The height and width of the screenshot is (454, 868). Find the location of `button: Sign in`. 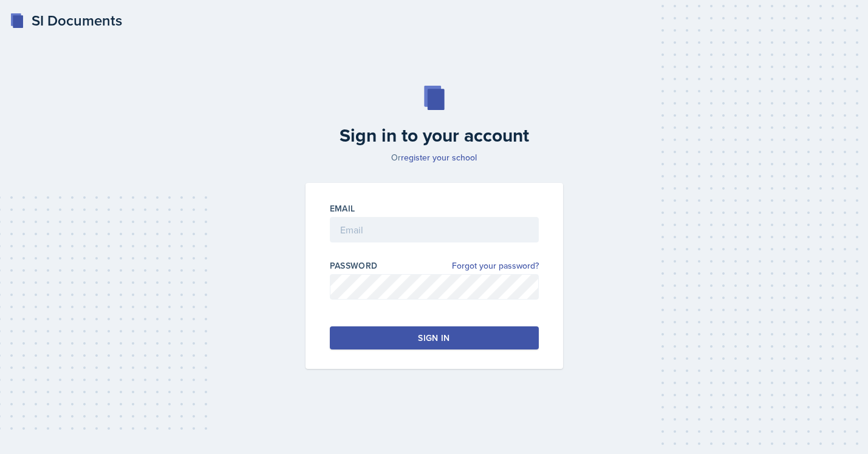

button: Sign in is located at coordinates (434, 337).